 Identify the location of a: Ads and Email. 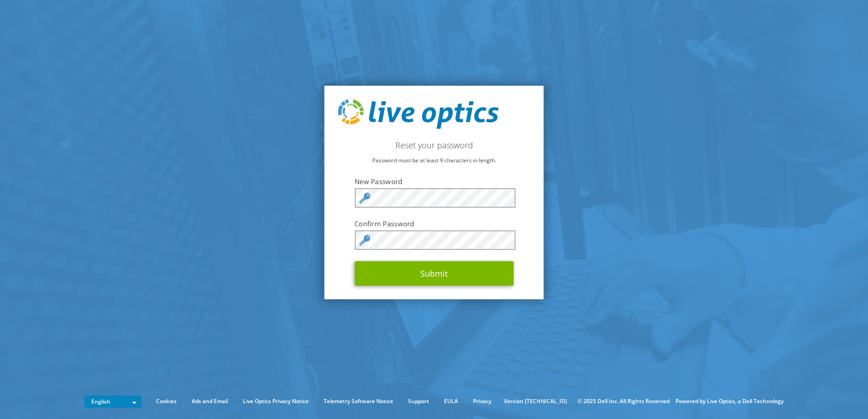
(210, 401).